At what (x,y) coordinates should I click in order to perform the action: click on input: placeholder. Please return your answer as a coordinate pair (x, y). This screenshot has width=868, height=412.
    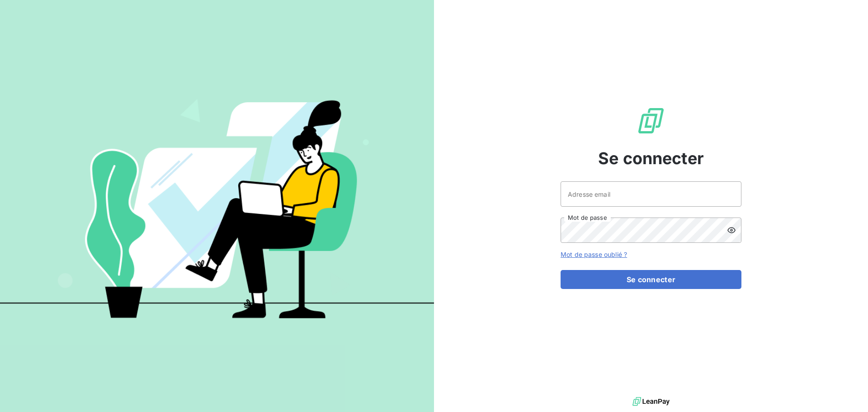
    Looking at the image, I should click on (651, 194).